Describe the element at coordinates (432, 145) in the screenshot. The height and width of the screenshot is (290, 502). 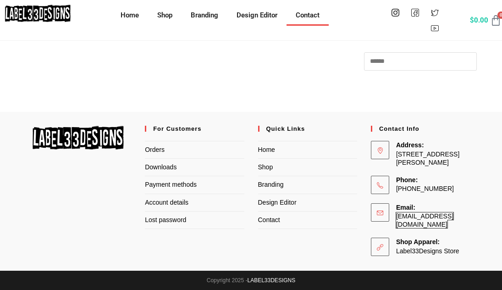
I see `span: Address:` at that location.